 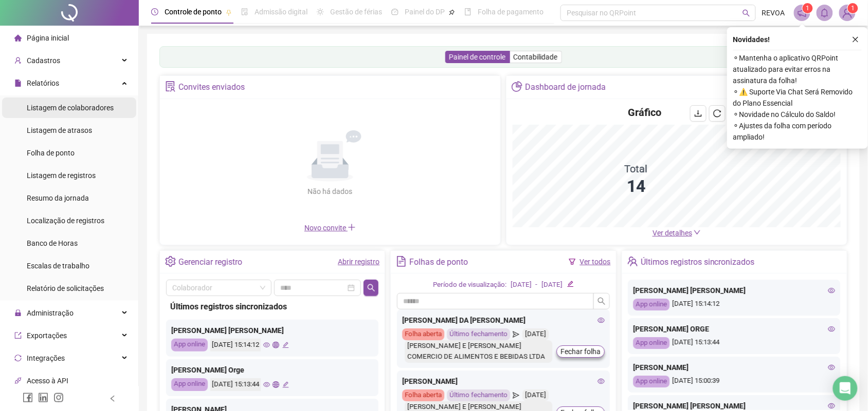 What do you see at coordinates (18, 359) in the screenshot?
I see `span: sync` at bounding box center [18, 359].